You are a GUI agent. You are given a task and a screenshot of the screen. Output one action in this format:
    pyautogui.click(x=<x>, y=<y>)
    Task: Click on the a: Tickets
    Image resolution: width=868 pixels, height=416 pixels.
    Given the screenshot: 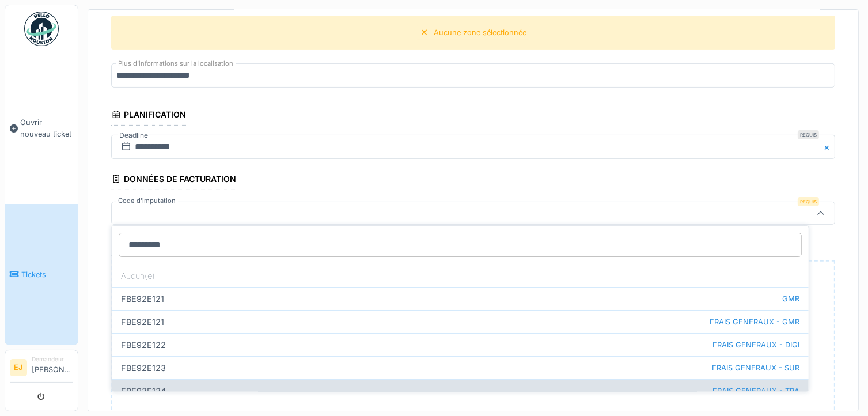 What is the action you would take?
    pyautogui.click(x=42, y=274)
    